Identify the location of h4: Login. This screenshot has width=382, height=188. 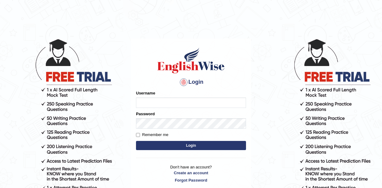
(191, 82).